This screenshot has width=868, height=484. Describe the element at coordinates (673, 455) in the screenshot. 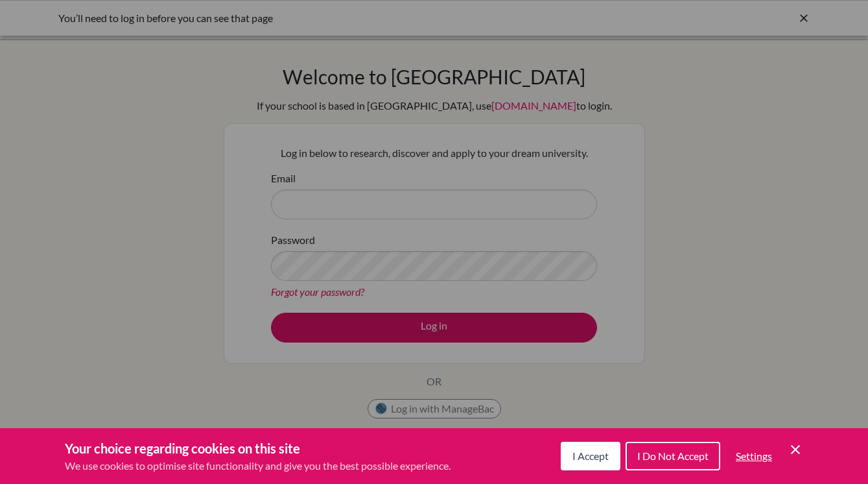

I see `span: I Do Not Accept` at that location.